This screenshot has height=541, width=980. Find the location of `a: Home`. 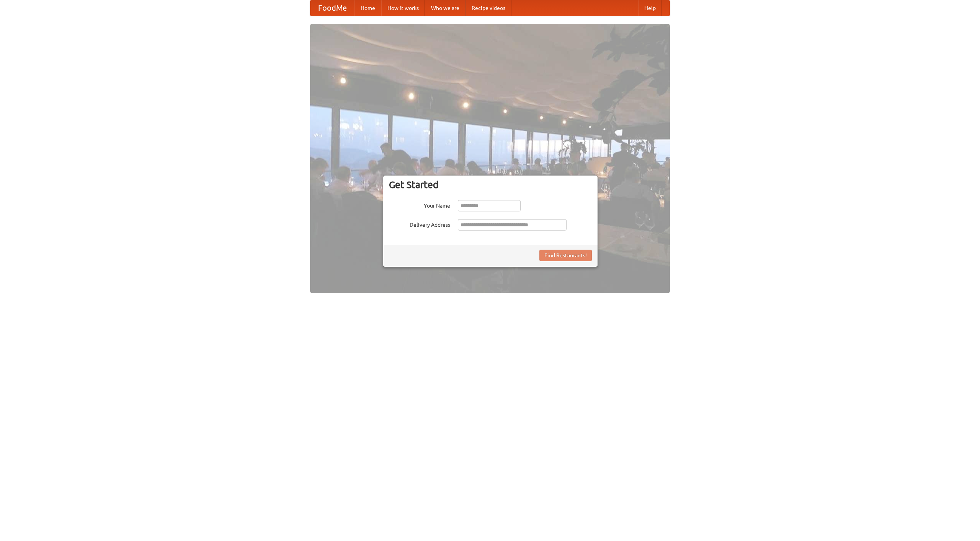

a: Home is located at coordinates (367, 8).